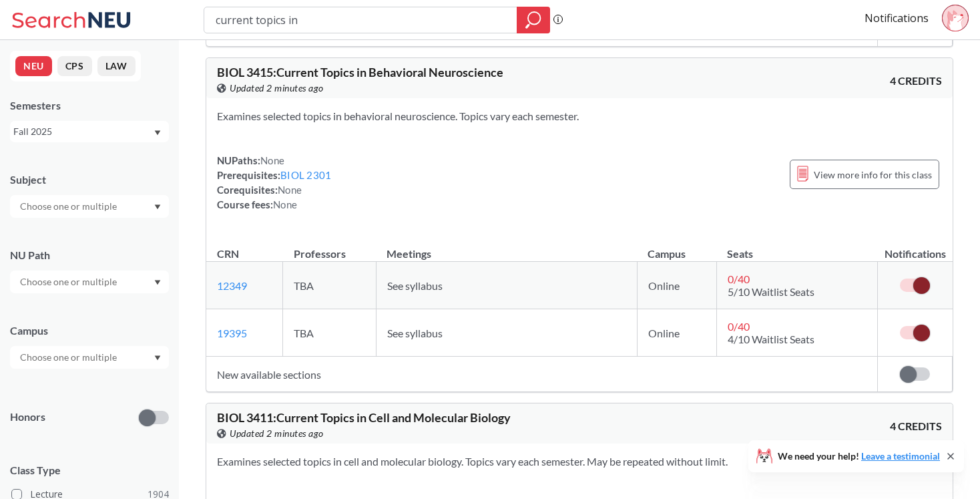 The image size is (980, 499). Describe the element at coordinates (89, 180) in the screenshot. I see `div: Subject` at that location.